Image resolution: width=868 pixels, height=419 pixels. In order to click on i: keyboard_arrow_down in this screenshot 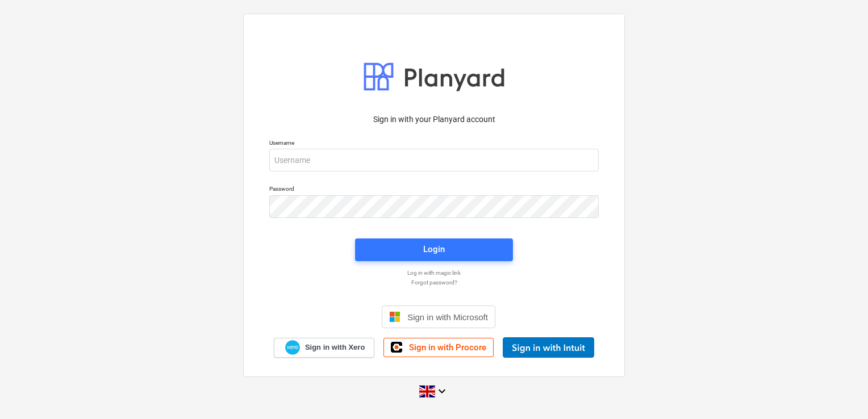, I will do `click(442, 391)`.